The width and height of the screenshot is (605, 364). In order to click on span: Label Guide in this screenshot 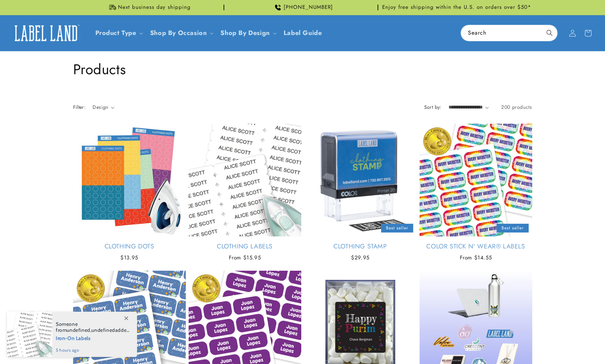, I will do `click(303, 33)`.